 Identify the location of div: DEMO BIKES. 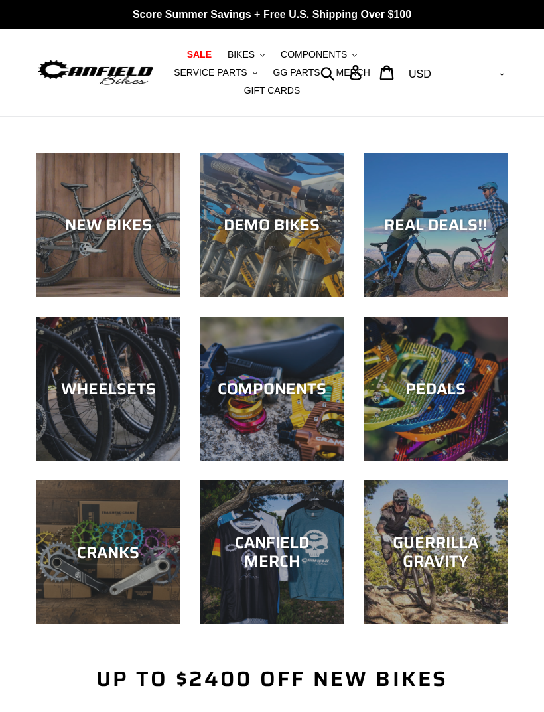
(272, 225).